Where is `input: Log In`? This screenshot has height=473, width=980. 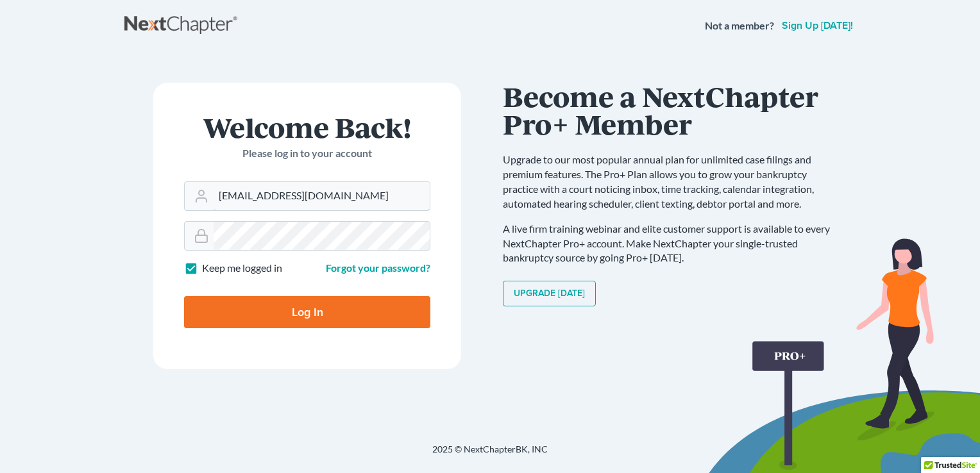 input: Log In is located at coordinates (308, 312).